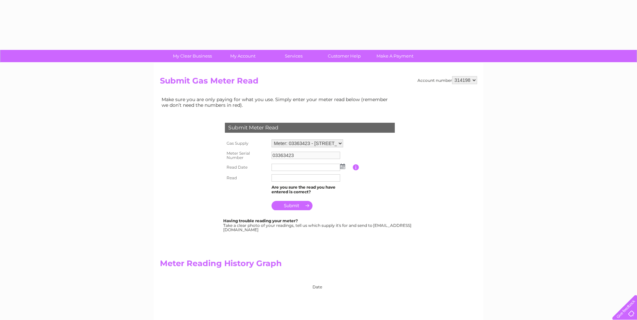 The height and width of the screenshot is (320, 637). Describe the element at coordinates (243, 56) in the screenshot. I see `a: My Account` at that location.